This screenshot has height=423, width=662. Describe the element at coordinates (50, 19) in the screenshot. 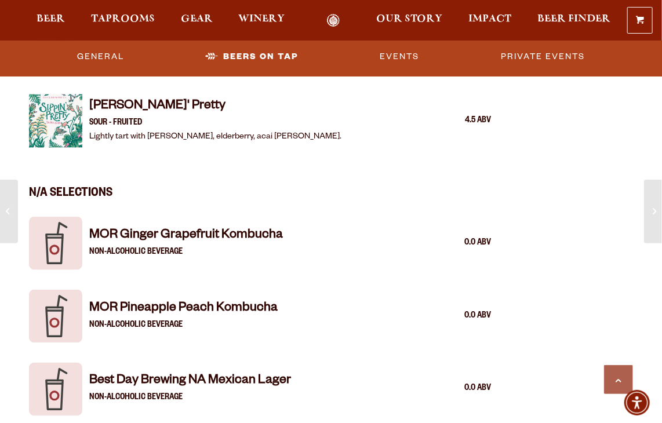

I see `span: Beer` at that location.